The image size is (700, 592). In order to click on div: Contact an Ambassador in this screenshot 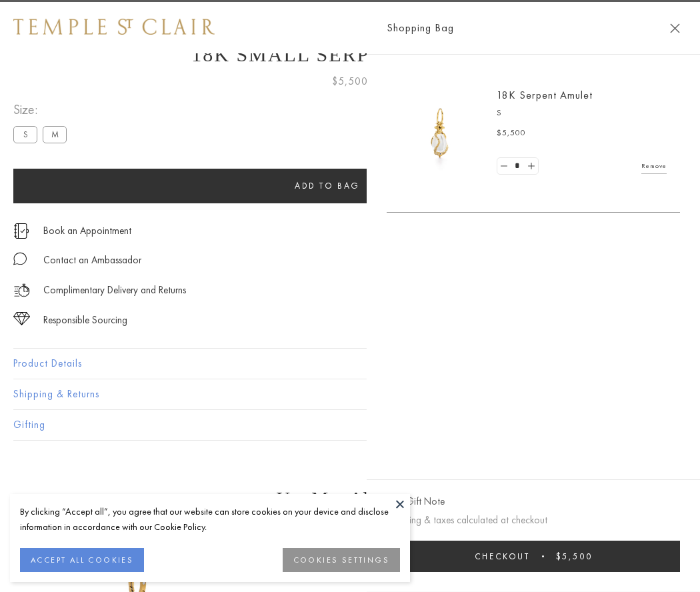, I will do `click(92, 260)`.